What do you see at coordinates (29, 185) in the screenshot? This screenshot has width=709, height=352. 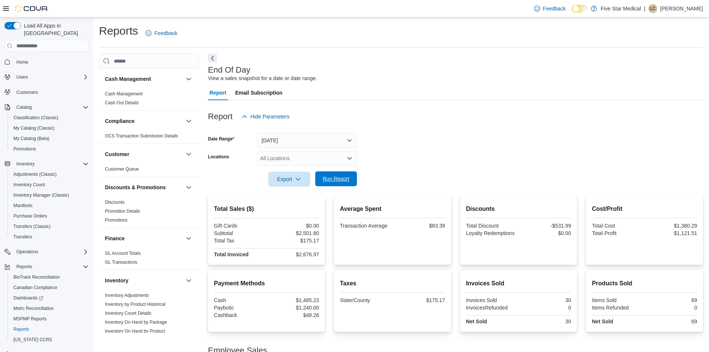 I see `span: Inventory Count` at bounding box center [29, 185].